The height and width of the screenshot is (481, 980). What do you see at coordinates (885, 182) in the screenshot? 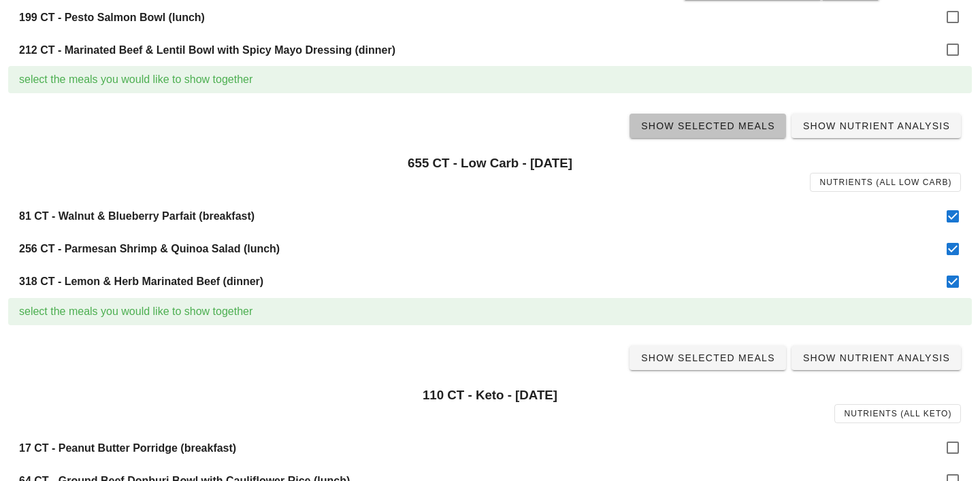
I see `a: Nutrients (all Low Carb)` at bounding box center [885, 182].